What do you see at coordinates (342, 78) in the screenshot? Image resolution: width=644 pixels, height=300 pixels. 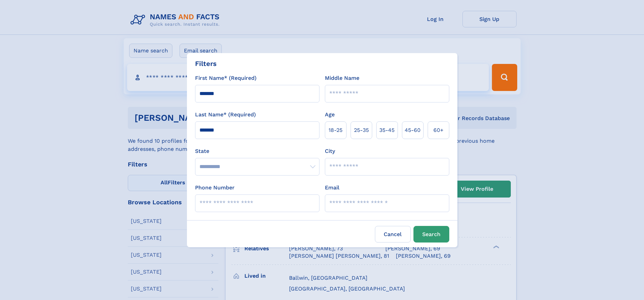 I see `label: Middle Name` at bounding box center [342, 78].